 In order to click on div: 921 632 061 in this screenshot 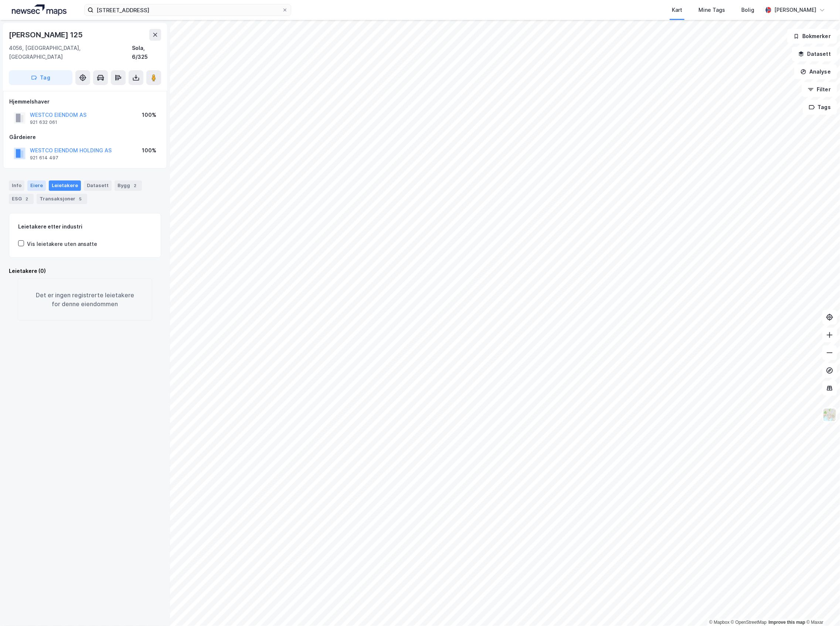, I will do `click(44, 122)`.